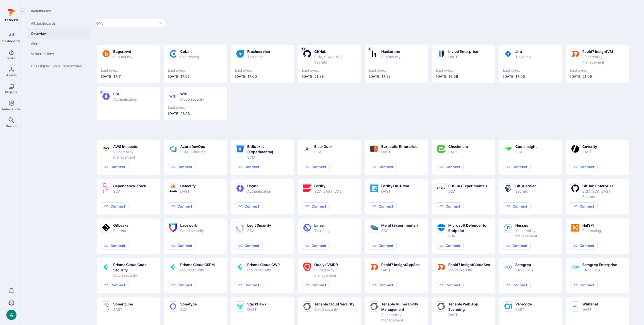  What do you see at coordinates (188, 186) in the screenshot?
I see `div: Detectify` at bounding box center [188, 186].